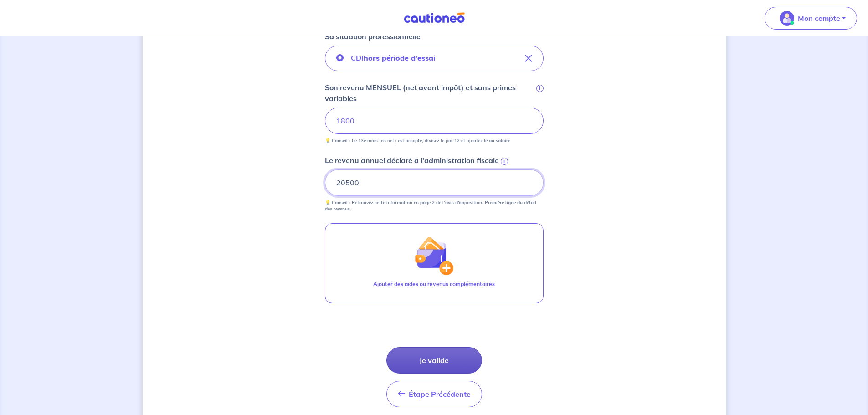 This screenshot has height=415, width=868. I want to click on input: Ex : 1 500 € net/mois, so click(435, 121).